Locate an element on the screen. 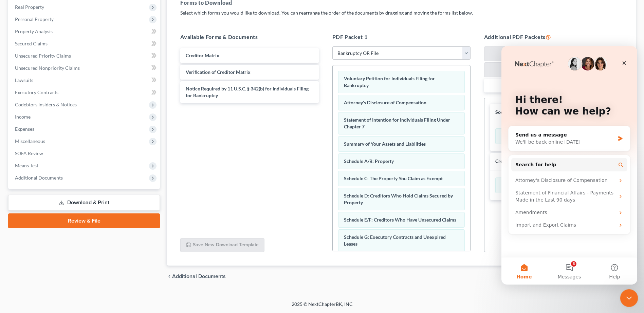 Image resolution: width=644 pixels, height=313 pixels. span: Verification of Creditor Matrix is located at coordinates (218, 72).